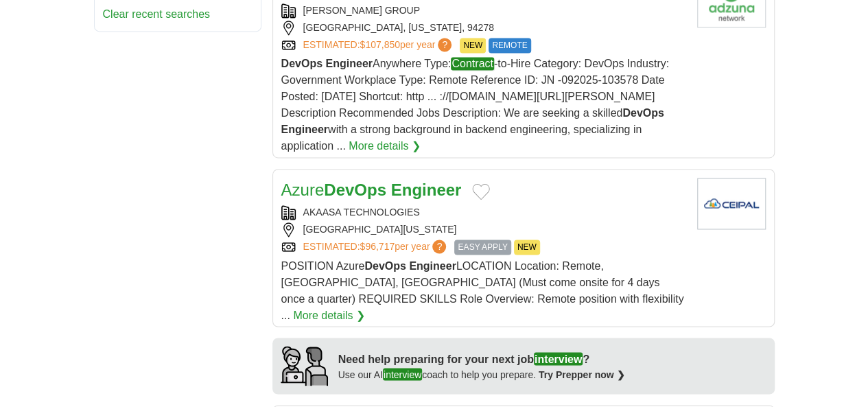 This screenshot has height=407, width=868. I want to click on img: Company logo, so click(731, 203).